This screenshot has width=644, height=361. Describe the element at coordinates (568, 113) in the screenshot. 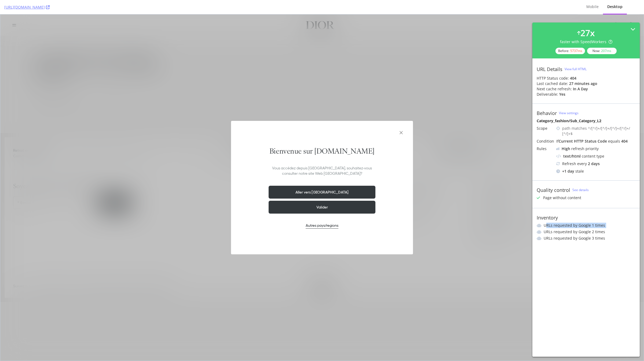

I see `a: View settings` at that location.